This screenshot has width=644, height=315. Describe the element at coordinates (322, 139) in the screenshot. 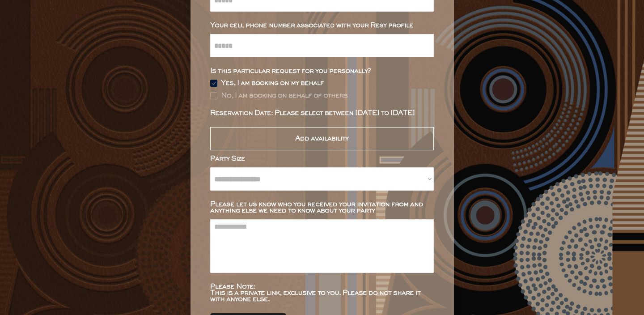

I see `div: Add availability` at that location.